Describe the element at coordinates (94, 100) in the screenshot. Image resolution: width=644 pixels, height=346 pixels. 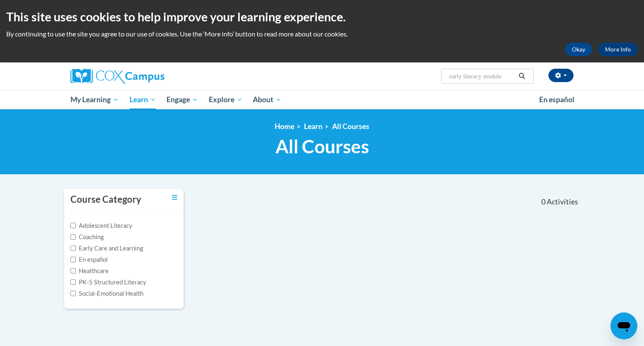
I see `span: My Learning` at that location.